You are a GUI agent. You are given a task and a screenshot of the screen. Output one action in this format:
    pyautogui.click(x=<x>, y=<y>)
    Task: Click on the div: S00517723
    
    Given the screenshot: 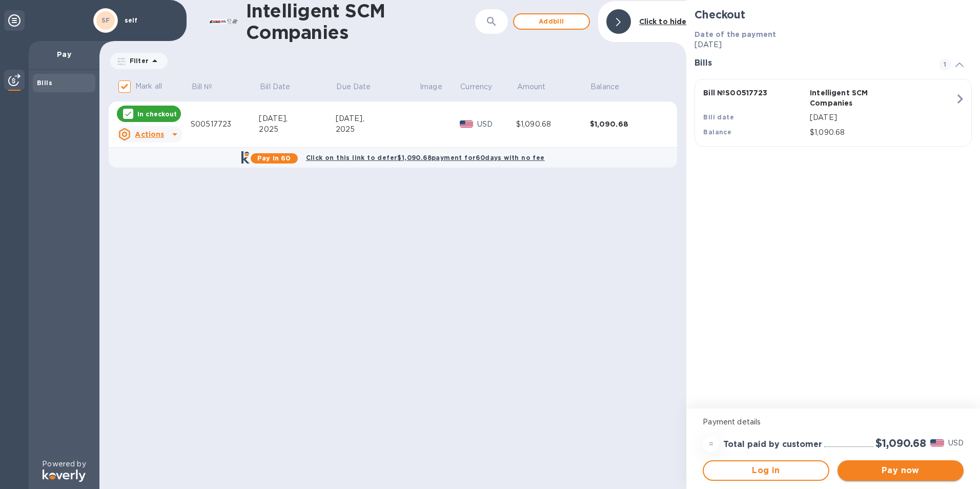 What is the action you would take?
    pyautogui.click(x=225, y=124)
    